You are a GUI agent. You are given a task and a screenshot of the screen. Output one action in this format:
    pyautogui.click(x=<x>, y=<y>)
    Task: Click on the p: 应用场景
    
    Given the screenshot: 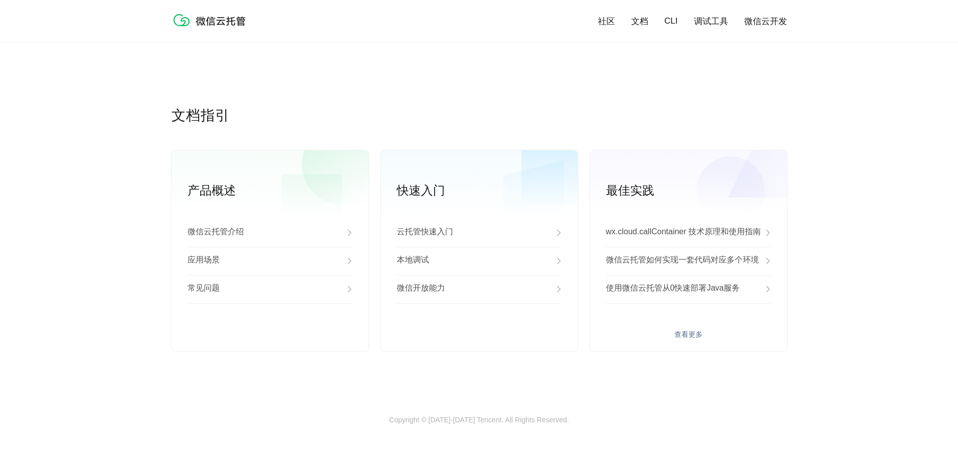 What is the action you would take?
    pyautogui.click(x=204, y=261)
    